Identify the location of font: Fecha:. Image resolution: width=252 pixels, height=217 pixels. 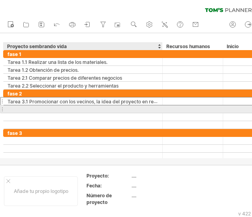
(94, 186).